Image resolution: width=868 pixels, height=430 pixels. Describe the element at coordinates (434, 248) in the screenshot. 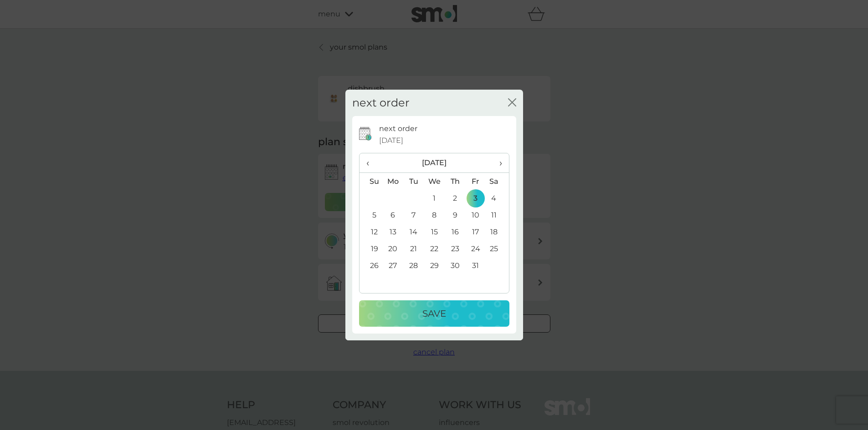

I see `td: 22` at that location.